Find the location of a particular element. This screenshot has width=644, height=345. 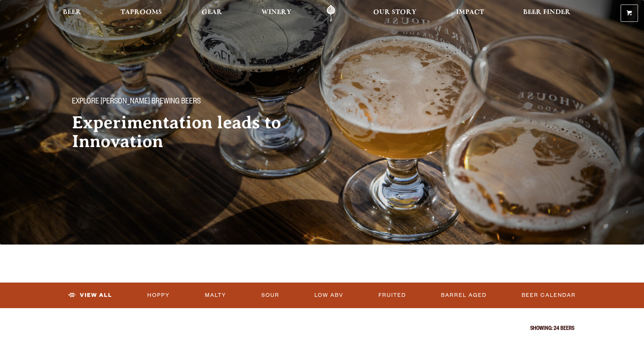

a: View All is located at coordinates (90, 295).